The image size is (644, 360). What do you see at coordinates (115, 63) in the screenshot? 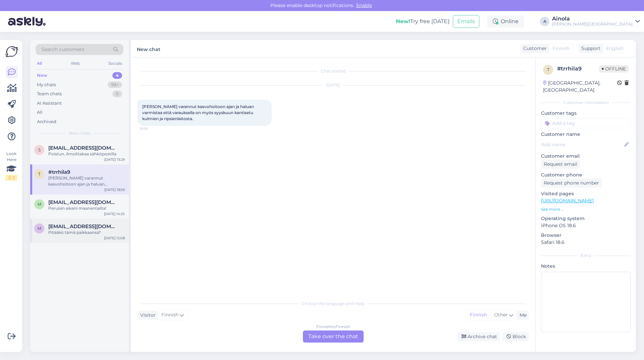
I see `div: Socials` at bounding box center [115, 63].